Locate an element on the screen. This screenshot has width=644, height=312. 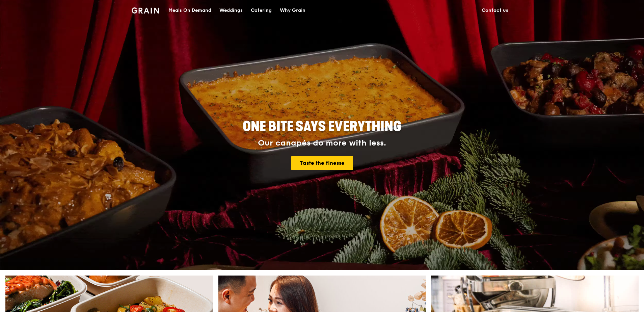
div: Weddings is located at coordinates (231, 10).